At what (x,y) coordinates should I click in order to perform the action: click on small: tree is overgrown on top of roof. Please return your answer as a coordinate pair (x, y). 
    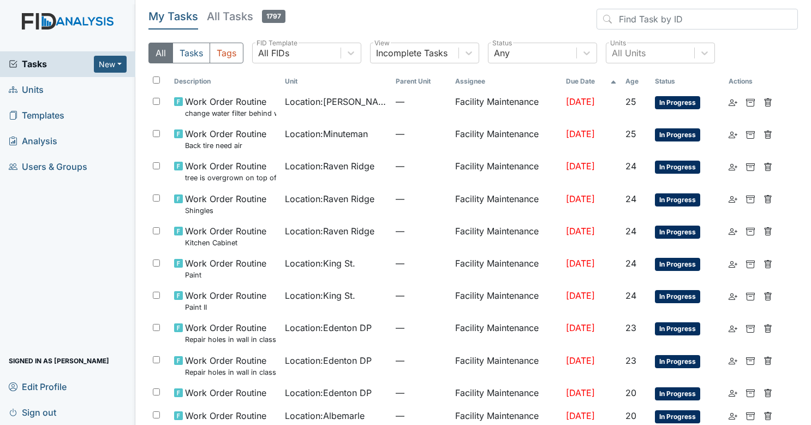
    Looking at the image, I should click on (230, 177).